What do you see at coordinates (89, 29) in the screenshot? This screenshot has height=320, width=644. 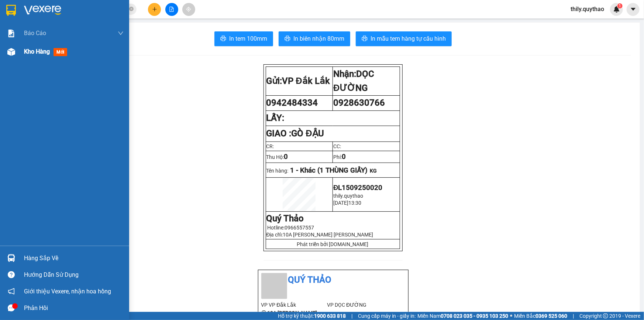 I see `div: 0928630766` at bounding box center [89, 29].